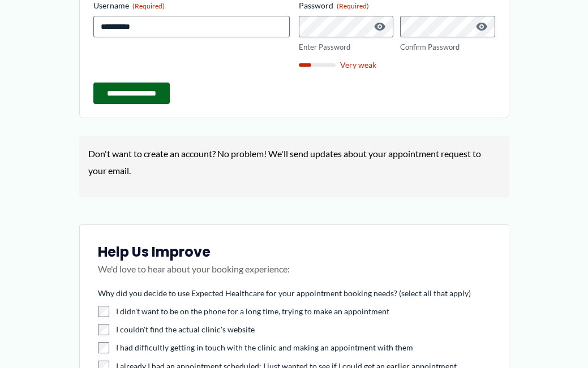 Image resolution: width=588 pixels, height=368 pixels. Describe the element at coordinates (294, 162) in the screenshot. I see `p: Don't want to create an account? No problem! We'll send updates about your appointment request to...` at that location.